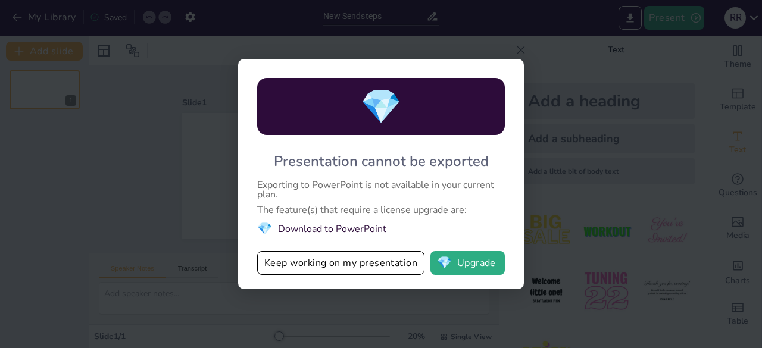 The image size is (762, 348). Describe the element at coordinates (467, 263) in the screenshot. I see `button: diamondUpgrade` at that location.